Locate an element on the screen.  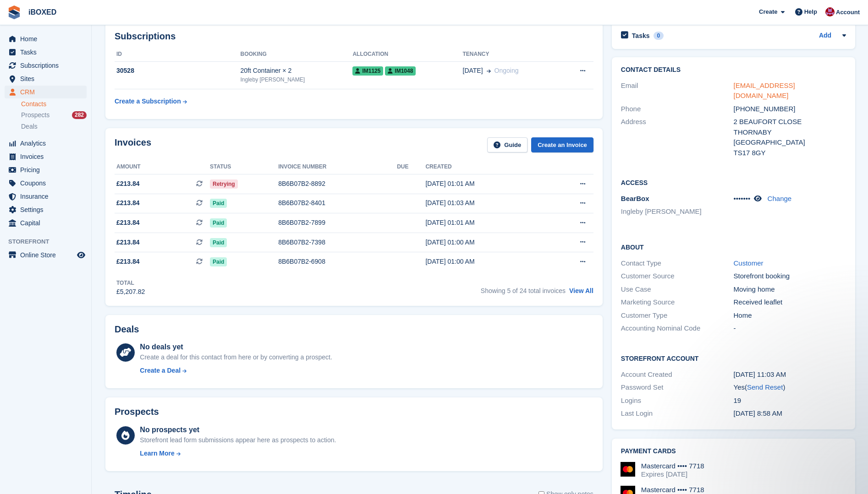
span: Showing 5 of 24 total invoices is located at coordinates (523, 291).